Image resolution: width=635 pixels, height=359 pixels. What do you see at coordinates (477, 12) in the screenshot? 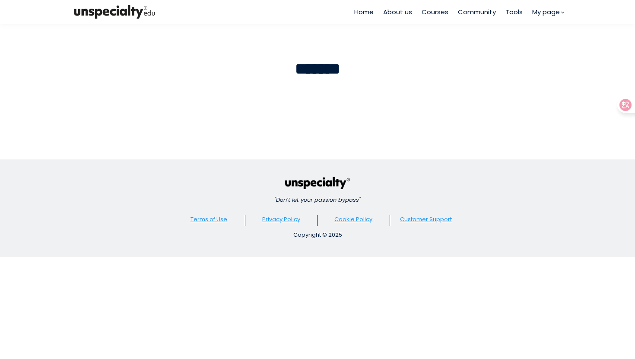
I see `a: Community` at bounding box center [477, 12].